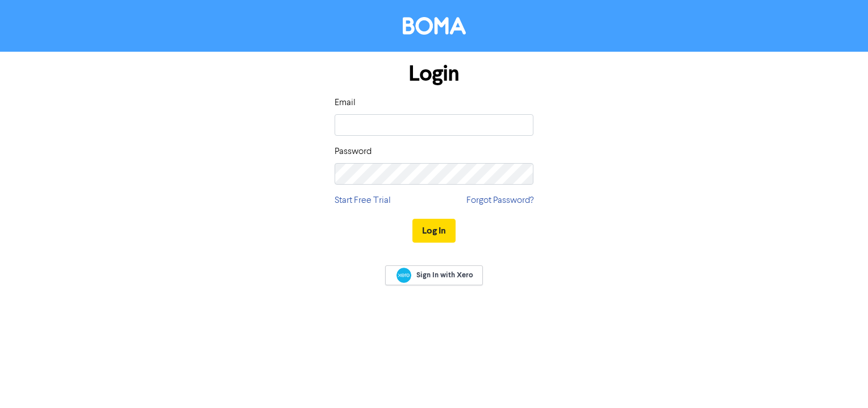 Image resolution: width=868 pixels, height=408 pixels. I want to click on h1: Login, so click(434, 74).